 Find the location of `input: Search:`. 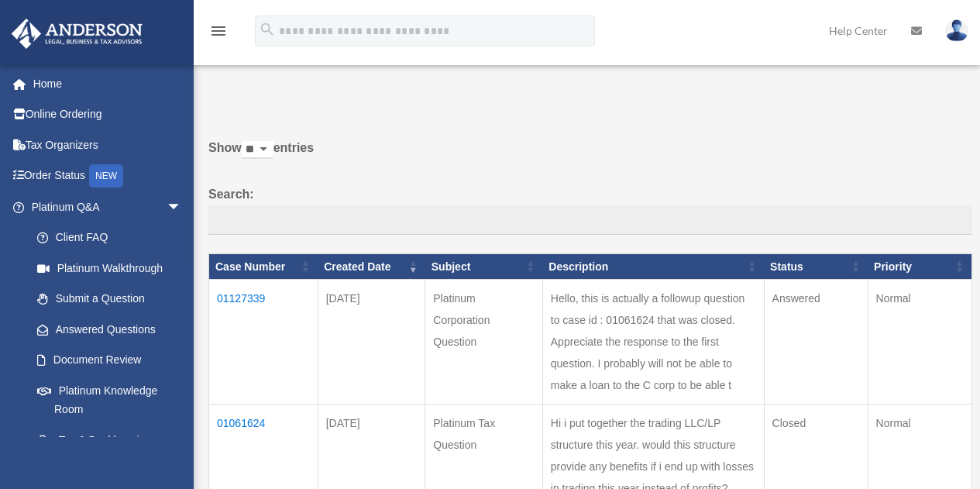

input: Search: is located at coordinates (590, 220).